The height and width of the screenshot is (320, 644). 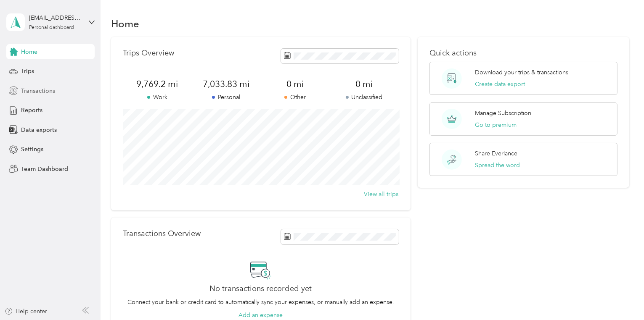 I want to click on div: Personal dashboard, so click(x=52, y=27).